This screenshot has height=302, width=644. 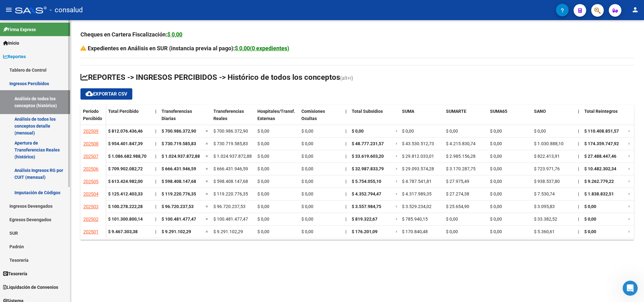 I want to click on span: SUMA, so click(x=408, y=112).